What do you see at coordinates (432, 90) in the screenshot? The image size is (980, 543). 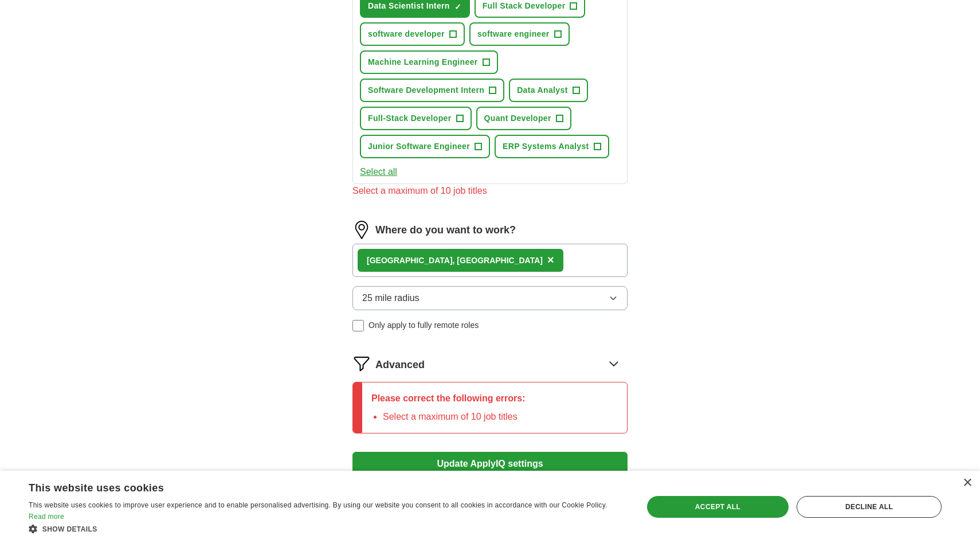 I see `button: Software Development Intern` at bounding box center [432, 90].